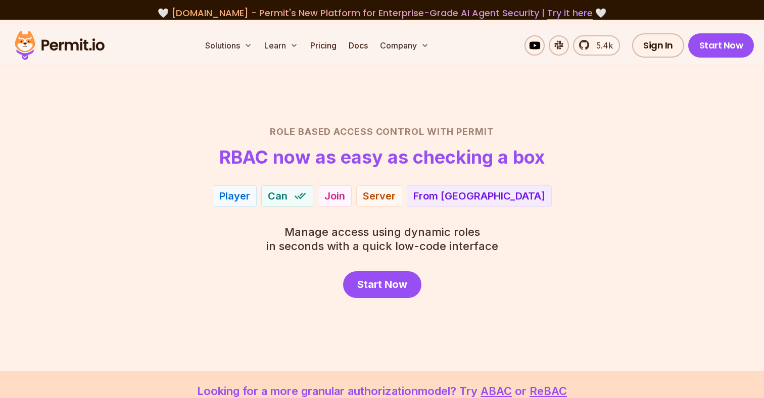  What do you see at coordinates (281, 45) in the screenshot?
I see `button: Learn` at bounding box center [281, 45].